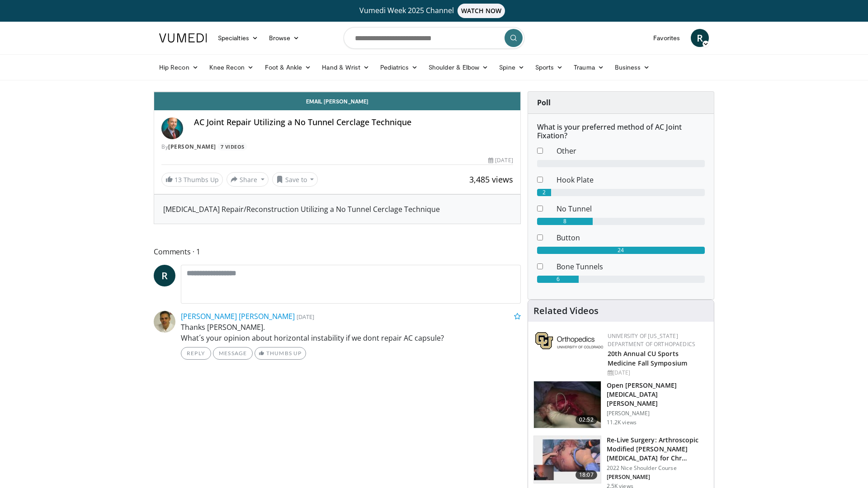  I want to click on a: Message, so click(233, 353).